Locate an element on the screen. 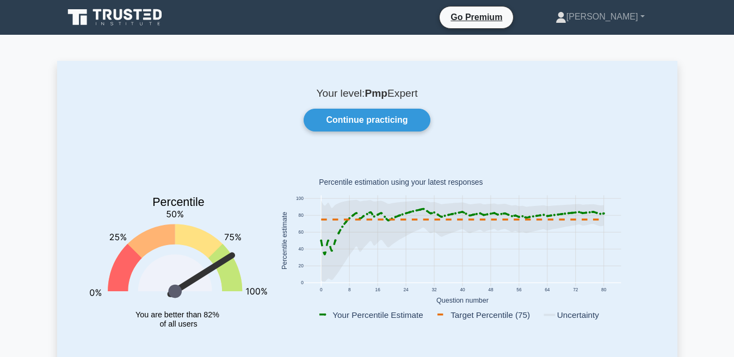 This screenshot has width=734, height=357. text: 64 is located at coordinates (547, 290).